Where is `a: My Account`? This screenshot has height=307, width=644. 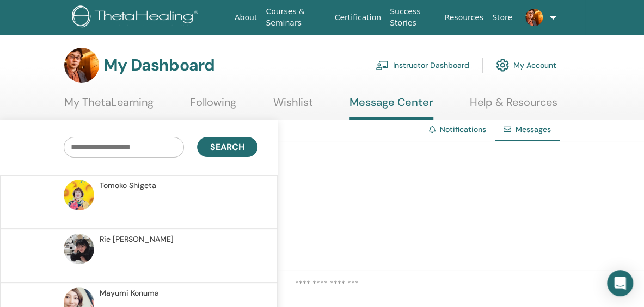
a: My Account is located at coordinates (526, 65).